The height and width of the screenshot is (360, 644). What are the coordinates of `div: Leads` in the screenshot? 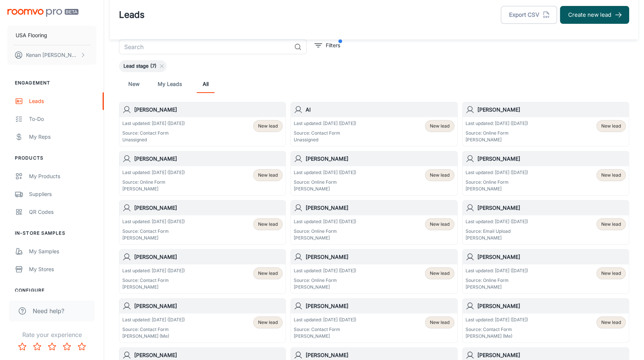 It's located at (63, 101).